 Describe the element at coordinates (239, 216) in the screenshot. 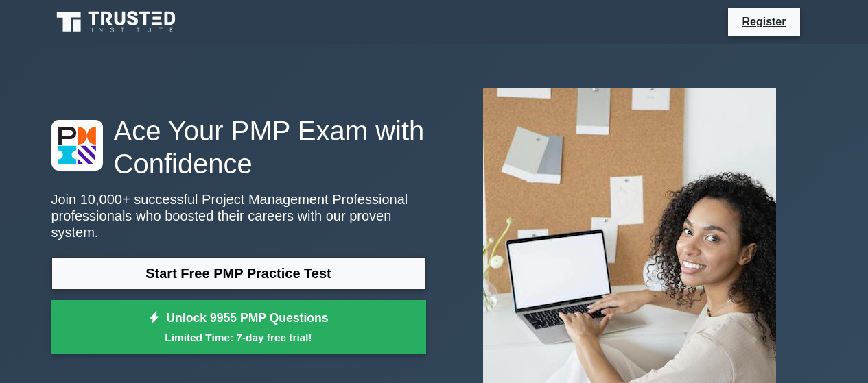

I see `p: Join 10,000+ successful Project Management Professional professionals who boosted their careers w...` at that location.